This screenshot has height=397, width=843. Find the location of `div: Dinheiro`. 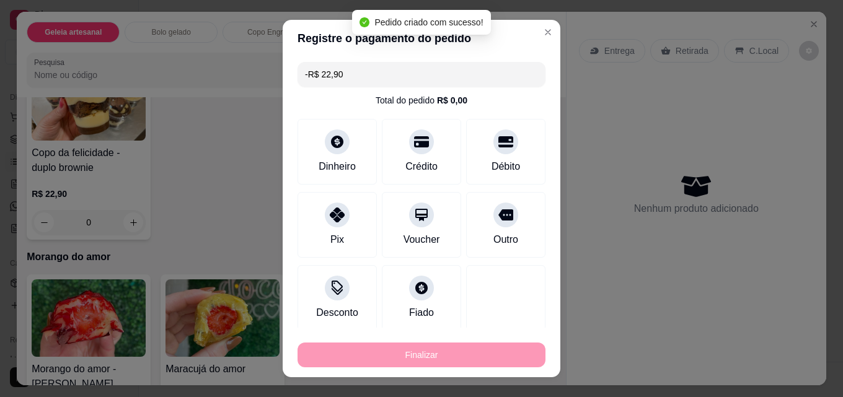

div: Dinheiro is located at coordinates (337, 167).